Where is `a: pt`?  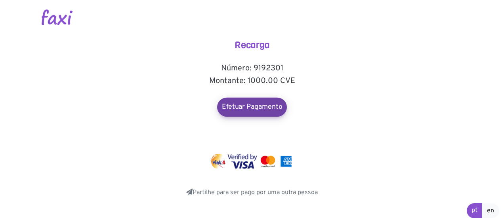 a: pt is located at coordinates (474, 211).